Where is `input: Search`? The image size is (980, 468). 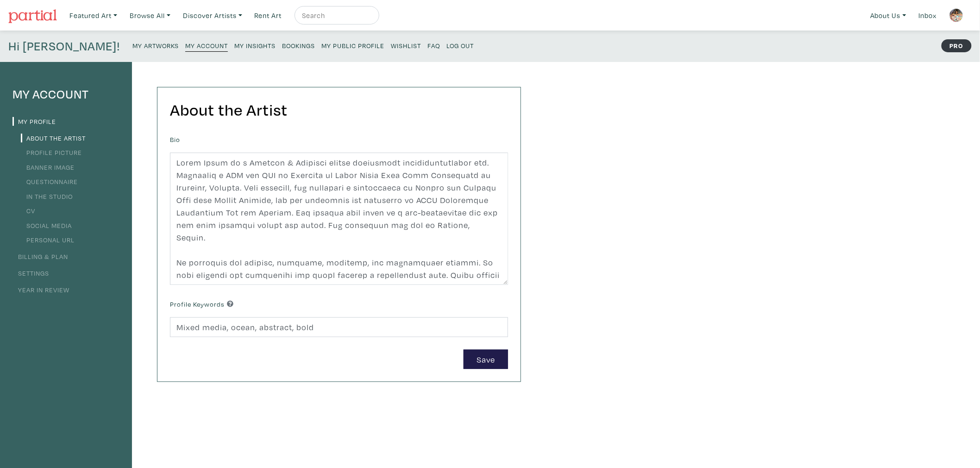
input: Search is located at coordinates (336, 15).